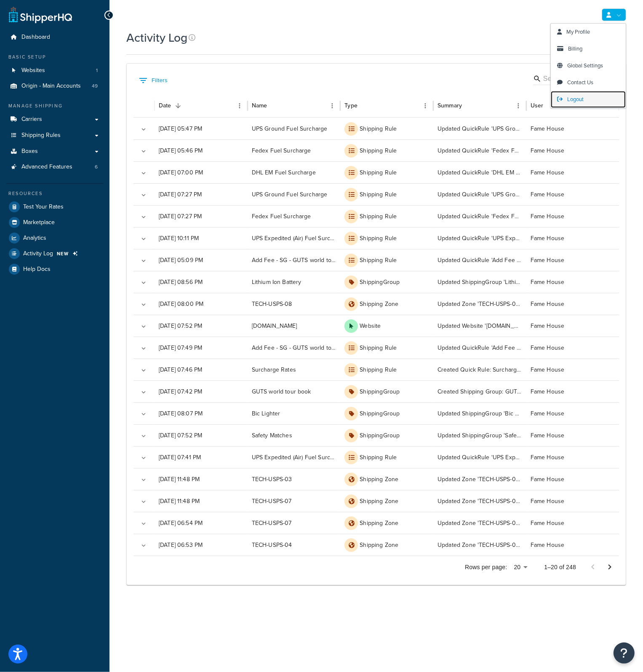 The image size is (643, 672). Describe the element at coordinates (480, 172) in the screenshot. I see `div: Updated QuickRule 'DHL EM Fuel Surcharge': By a Flat Rate` at that location.